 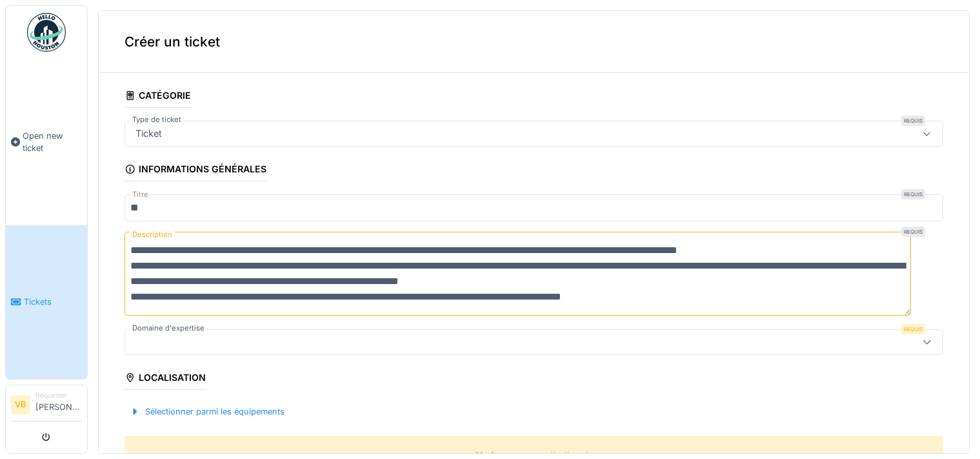 What do you see at coordinates (46, 303) in the screenshot?
I see `a: Tickets` at bounding box center [46, 303].